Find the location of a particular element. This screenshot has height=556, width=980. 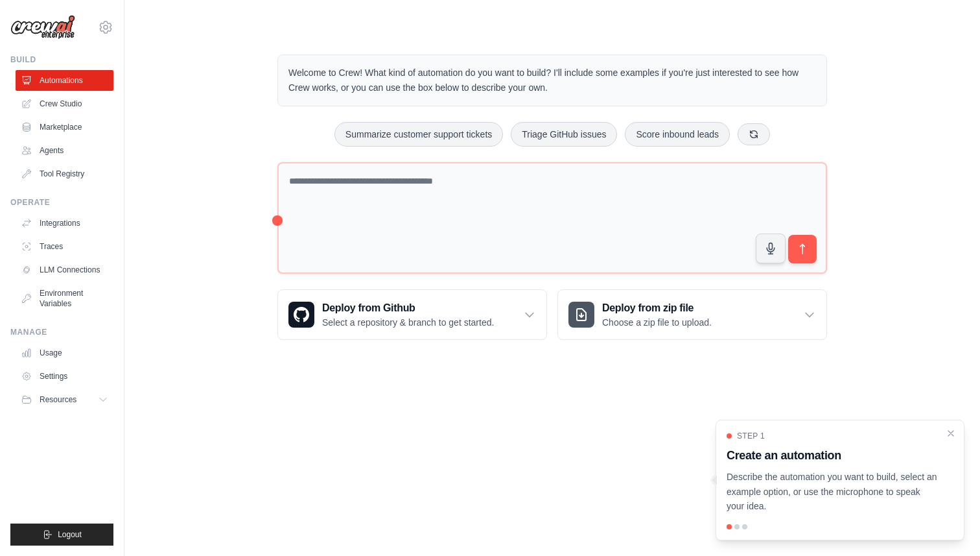

h3: Deploy from zip file is located at coordinates (657, 308).